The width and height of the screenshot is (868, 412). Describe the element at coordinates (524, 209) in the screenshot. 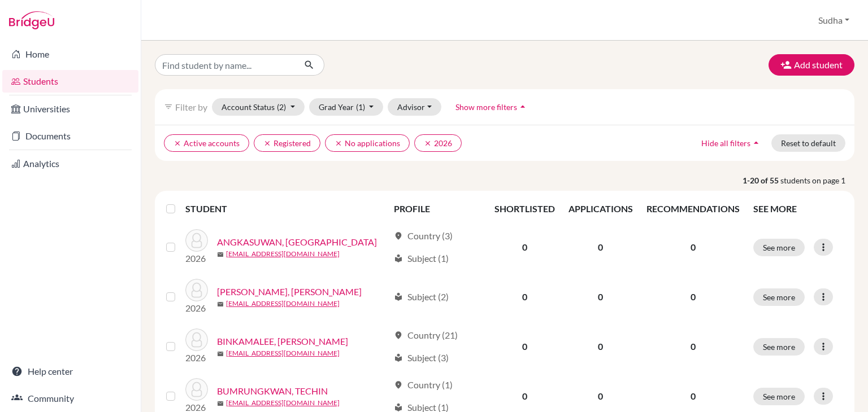

I see `th: SHORTLISTED` at that location.